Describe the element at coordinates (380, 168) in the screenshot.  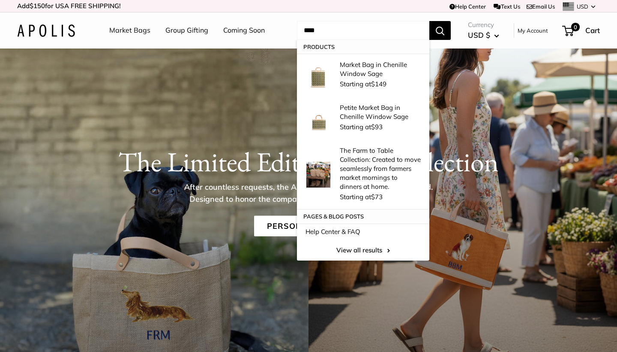
I see `p: The Farm to Table Collection: Created to move seamlessly from farmers market mornings to dinners ...` at that location.